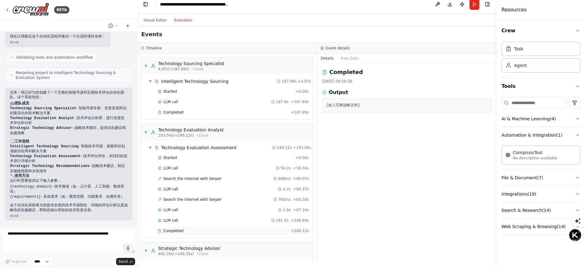 The height and width of the screenshot is (268, 585). What do you see at coordinates (176, 135) in the screenshot?
I see `span: 193.04s (+249.12s)` at bounding box center [176, 135].